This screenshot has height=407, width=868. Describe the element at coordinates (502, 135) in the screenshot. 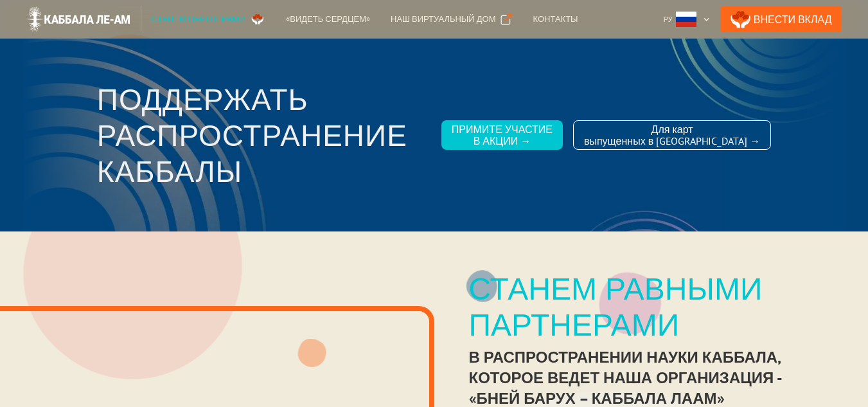

I see `a: Примите участиев акции →` at that location.